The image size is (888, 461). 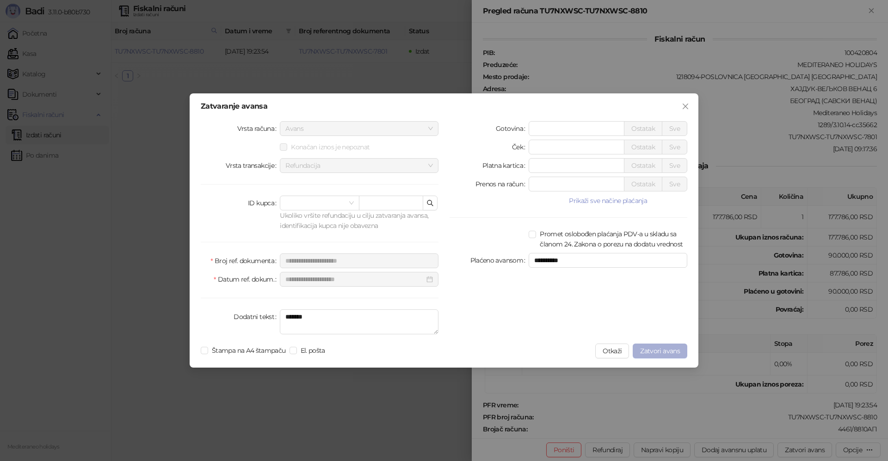 What do you see at coordinates (263, 203) in the screenshot?
I see `label: ID kupca` at bounding box center [263, 203].